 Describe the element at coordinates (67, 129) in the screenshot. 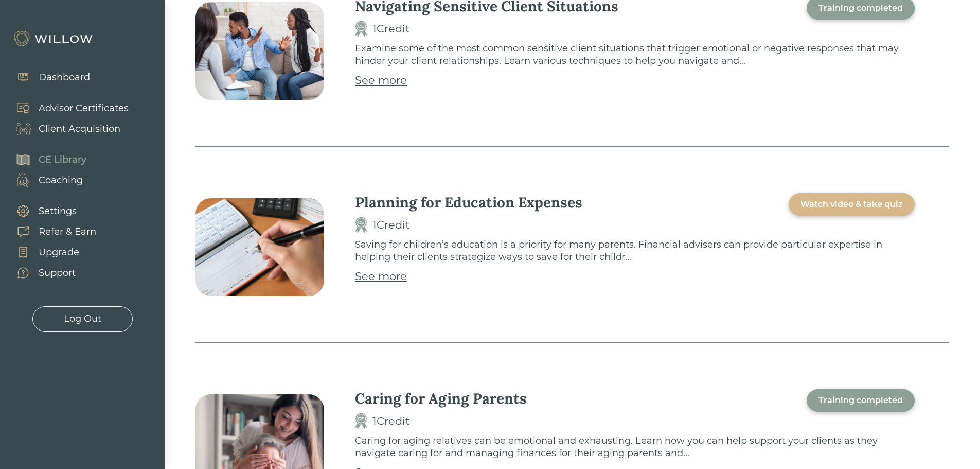

I see `a: Client Acquisition` at that location.